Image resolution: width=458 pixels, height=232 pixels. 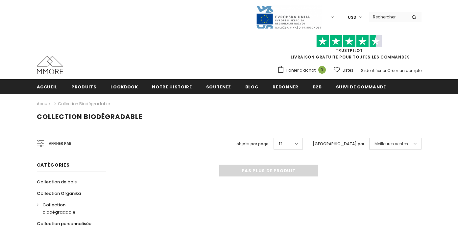 What do you see at coordinates (405, 70) in the screenshot?
I see `a: Créez un compte` at bounding box center [405, 70].